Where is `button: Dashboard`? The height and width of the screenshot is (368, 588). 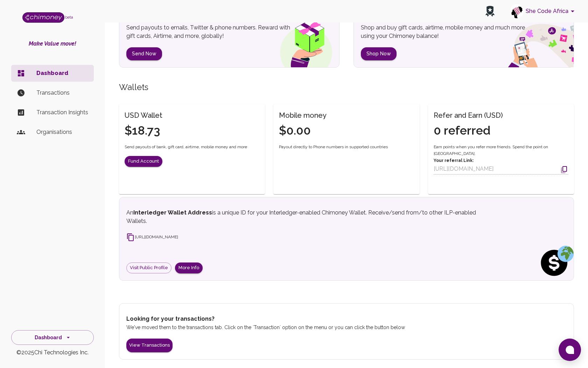 button: Dashboard is located at coordinates (53, 337).